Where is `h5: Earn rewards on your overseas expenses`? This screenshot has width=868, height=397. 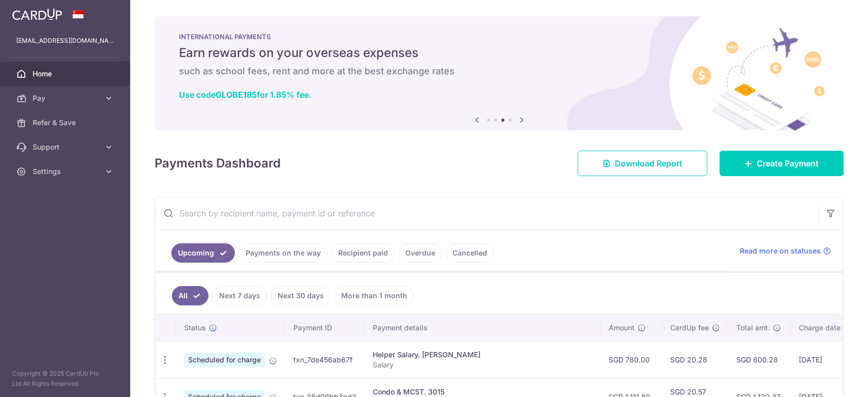 h5: Earn rewards on your overseas expenses is located at coordinates (499, 53).